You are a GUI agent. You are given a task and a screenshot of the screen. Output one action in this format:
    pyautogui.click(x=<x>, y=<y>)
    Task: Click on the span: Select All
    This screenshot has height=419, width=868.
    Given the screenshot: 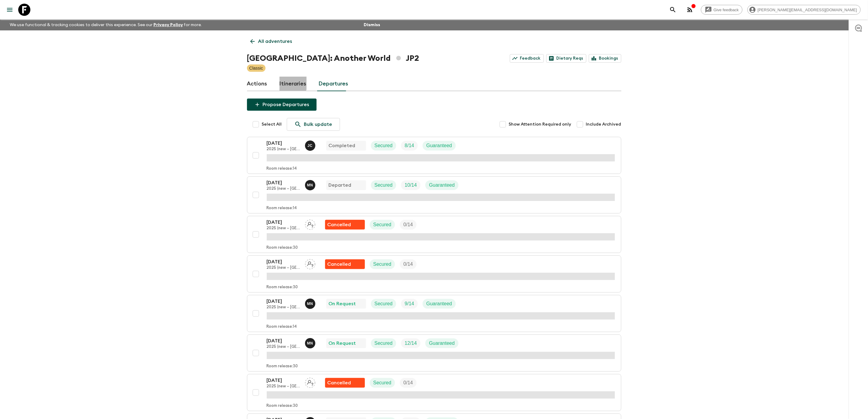 What is the action you would take?
    pyautogui.click(x=272, y=124)
    